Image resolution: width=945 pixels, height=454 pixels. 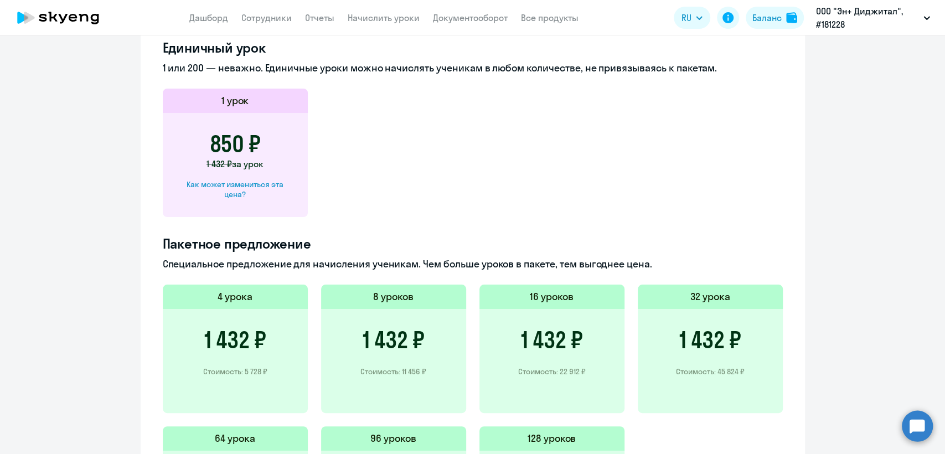 What do you see at coordinates (393, 372) in the screenshot?
I see `p: Стоимость: 11 456 ₽` at bounding box center [393, 372].